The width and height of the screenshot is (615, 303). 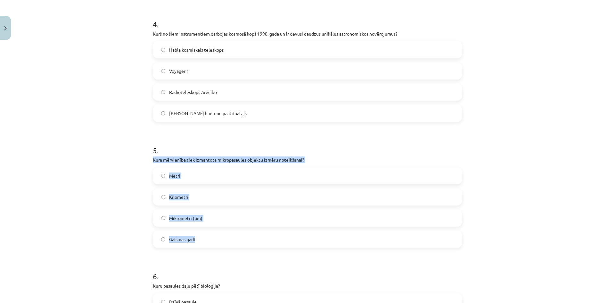 What do you see at coordinates (307, 285) in the screenshot?
I see `p: Kuru pasaules daļu pētī bioloģija?` at bounding box center [307, 285].